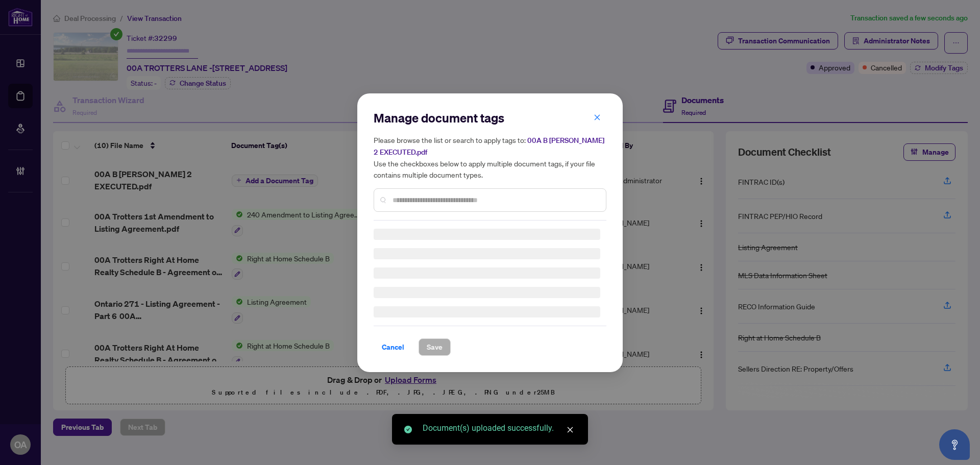 This screenshot has width=980, height=465. I want to click on button: Cancel, so click(393, 347).